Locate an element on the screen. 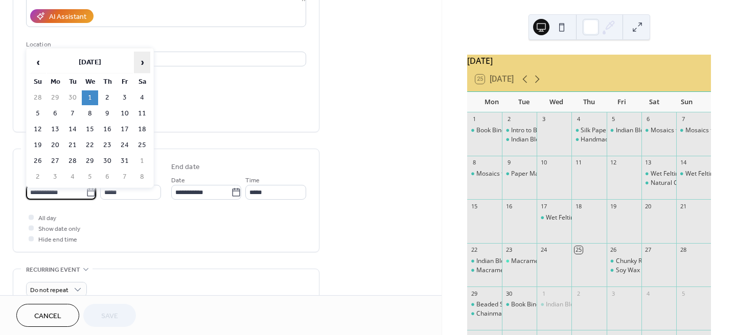  div: 15 is located at coordinates (474, 206).